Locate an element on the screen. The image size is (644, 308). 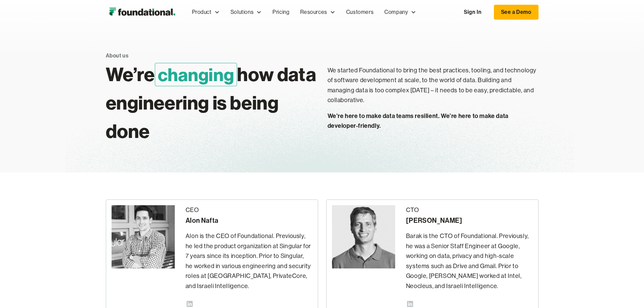
h1: We’re how data engineering is being done is located at coordinates (211, 103).